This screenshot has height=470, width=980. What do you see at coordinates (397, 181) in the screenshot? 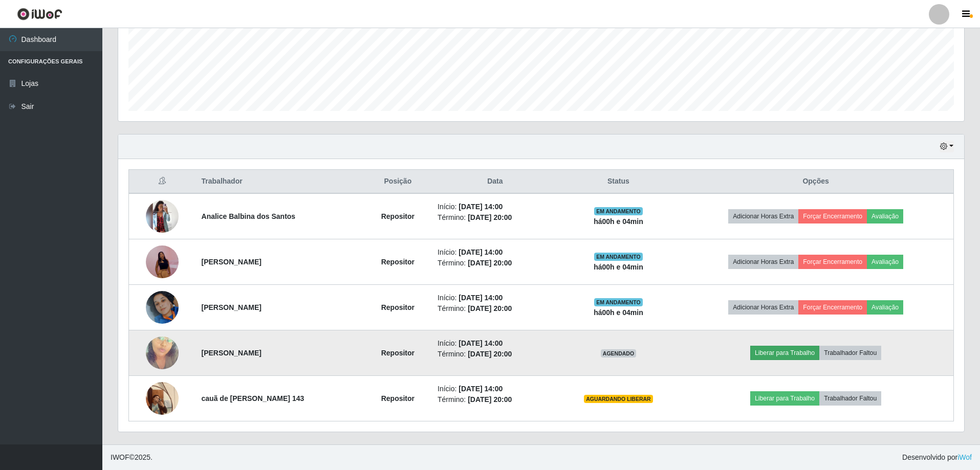
I see `th: Posição` at bounding box center [397, 181].